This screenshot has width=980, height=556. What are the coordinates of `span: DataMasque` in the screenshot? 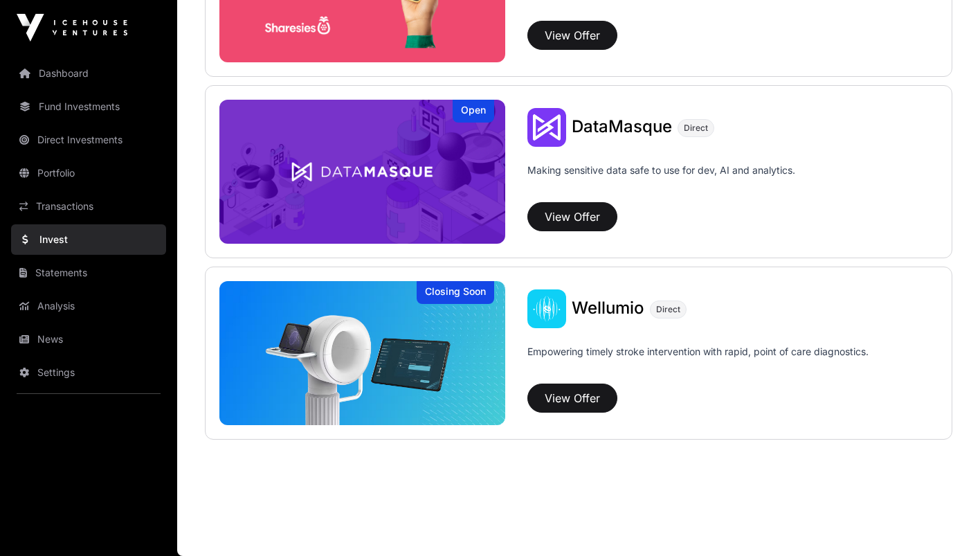 It's located at (622, 126).